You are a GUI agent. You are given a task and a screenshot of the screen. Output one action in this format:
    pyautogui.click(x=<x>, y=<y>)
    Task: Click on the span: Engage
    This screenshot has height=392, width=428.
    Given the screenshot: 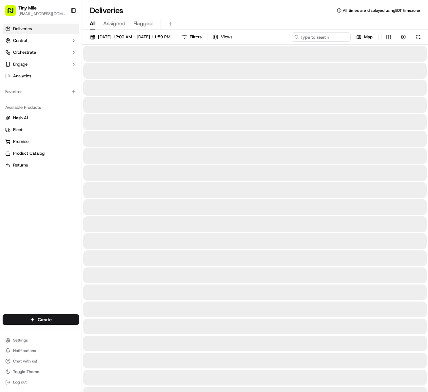 What is the action you would take?
    pyautogui.click(x=20, y=64)
    